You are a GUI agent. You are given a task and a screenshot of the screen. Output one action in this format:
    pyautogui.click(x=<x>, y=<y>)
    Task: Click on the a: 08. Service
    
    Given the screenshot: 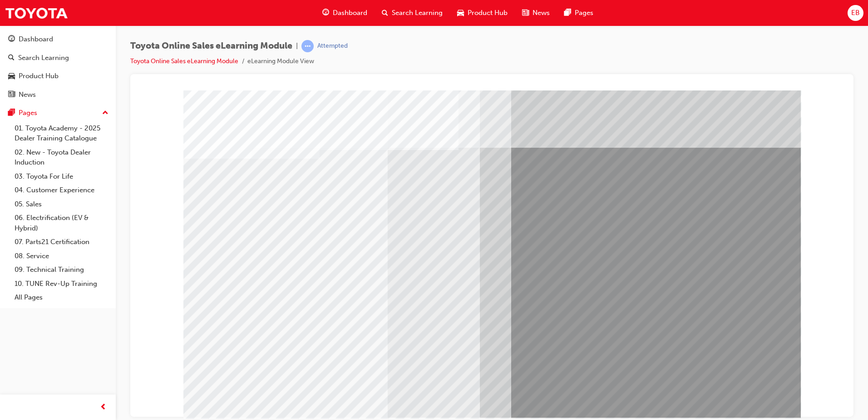 What is the action you would take?
    pyautogui.click(x=62, y=255)
    